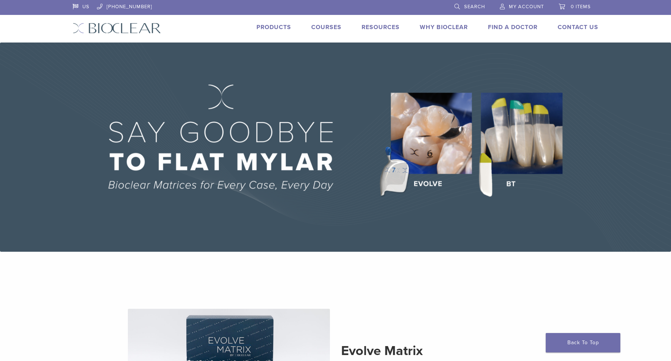 The width and height of the screenshot is (671, 361). Describe the element at coordinates (583, 343) in the screenshot. I see `a: Back To Top` at that location.